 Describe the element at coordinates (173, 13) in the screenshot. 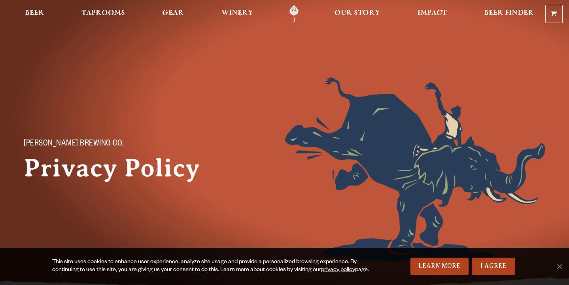

I see `span: Gear` at that location.